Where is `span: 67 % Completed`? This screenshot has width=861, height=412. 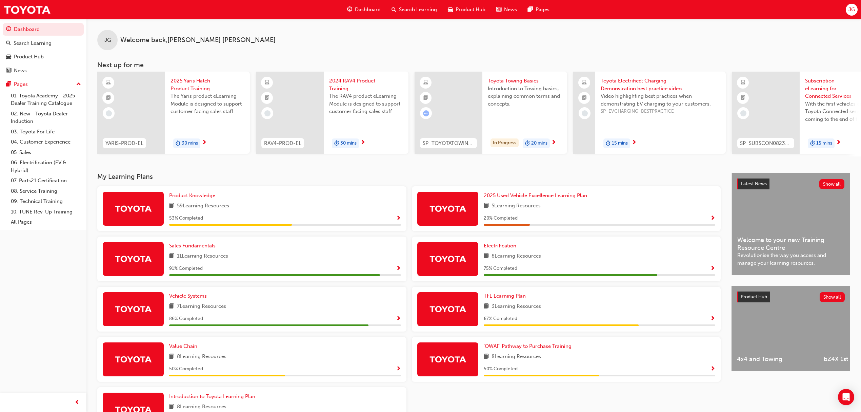
span: 67 % Completed is located at coordinates (501, 318).